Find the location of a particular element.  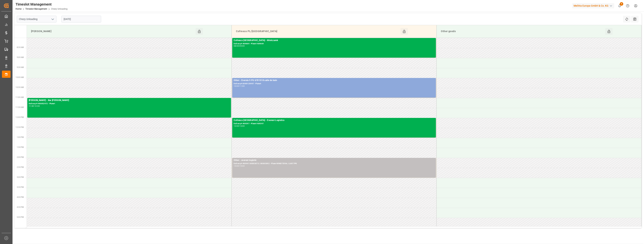

a: Home is located at coordinates (19, 9).